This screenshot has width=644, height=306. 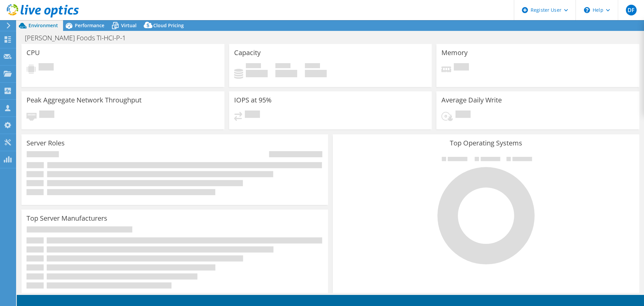 What do you see at coordinates (253, 100) in the screenshot?
I see `h3: IOPS at 95%` at bounding box center [253, 100].